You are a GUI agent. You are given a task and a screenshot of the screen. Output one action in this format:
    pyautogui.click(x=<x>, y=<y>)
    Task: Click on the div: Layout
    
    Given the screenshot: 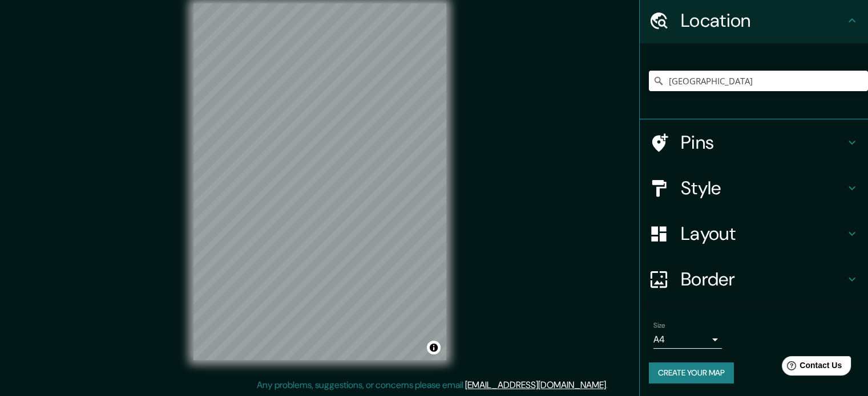 What is the action you would take?
    pyautogui.click(x=754, y=234)
    